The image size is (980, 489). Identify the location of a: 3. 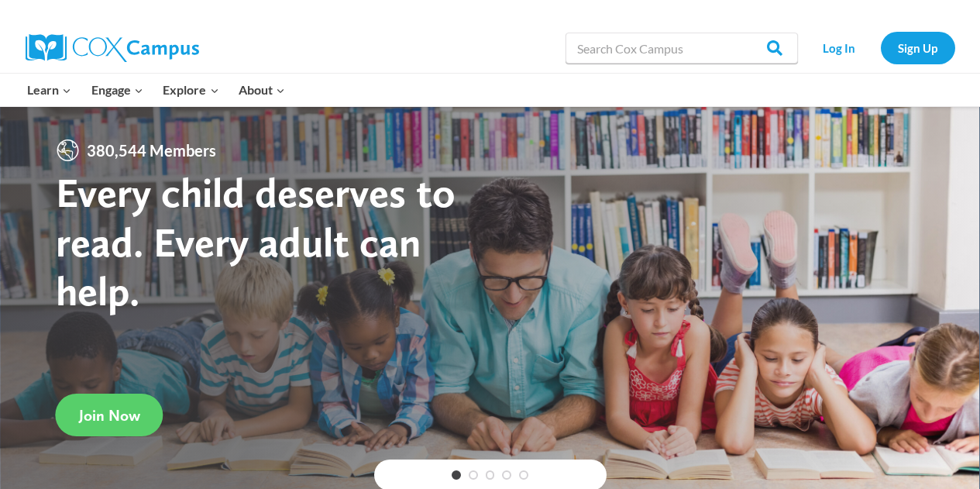
(490, 475).